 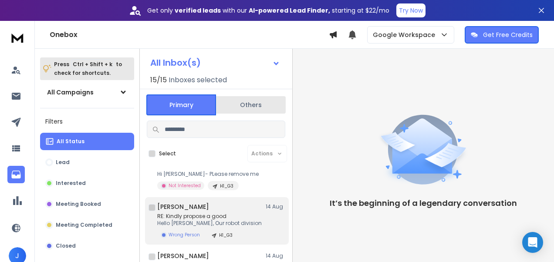 I want to click on p: Try Now, so click(x=411, y=10).